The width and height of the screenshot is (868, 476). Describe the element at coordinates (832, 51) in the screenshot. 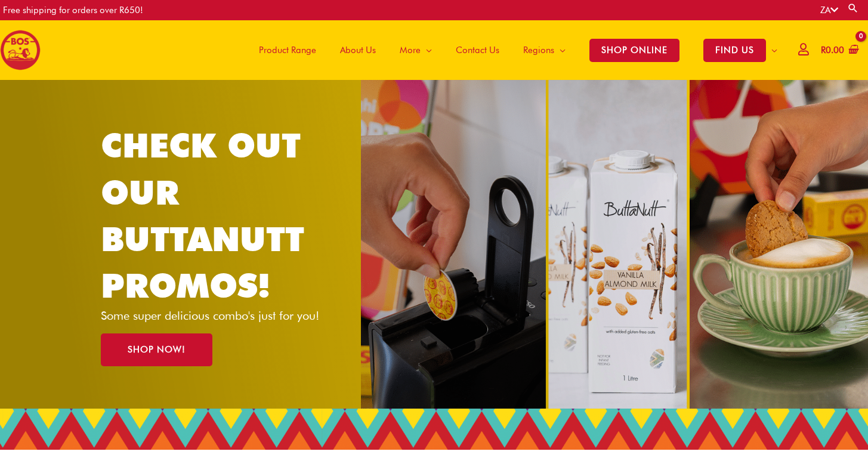

I see `bdi: 0.00` at that location.